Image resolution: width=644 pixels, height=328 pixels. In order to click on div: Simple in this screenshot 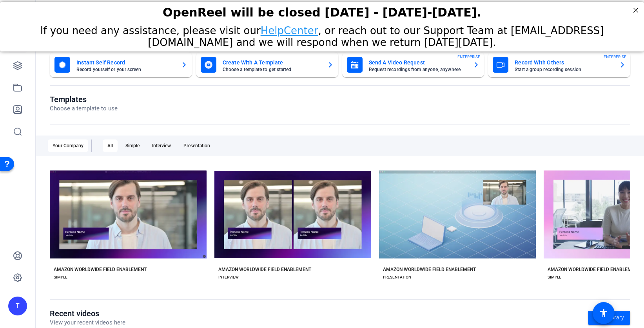, I will do `click(132, 146)`.